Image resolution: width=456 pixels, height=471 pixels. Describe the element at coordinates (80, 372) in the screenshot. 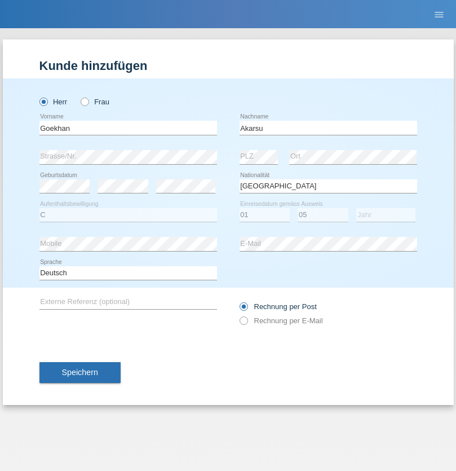

I see `span: Speichern` at that location.